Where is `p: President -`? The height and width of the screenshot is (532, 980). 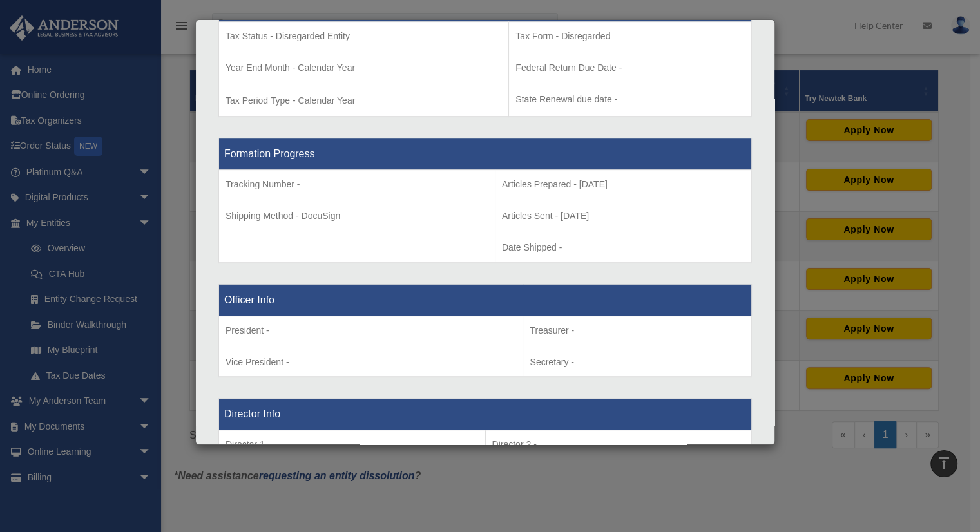 p: President - is located at coordinates (370, 330).